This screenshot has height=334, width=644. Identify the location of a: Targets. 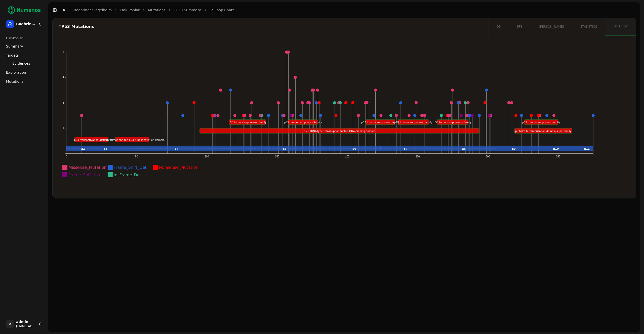
(24, 56).